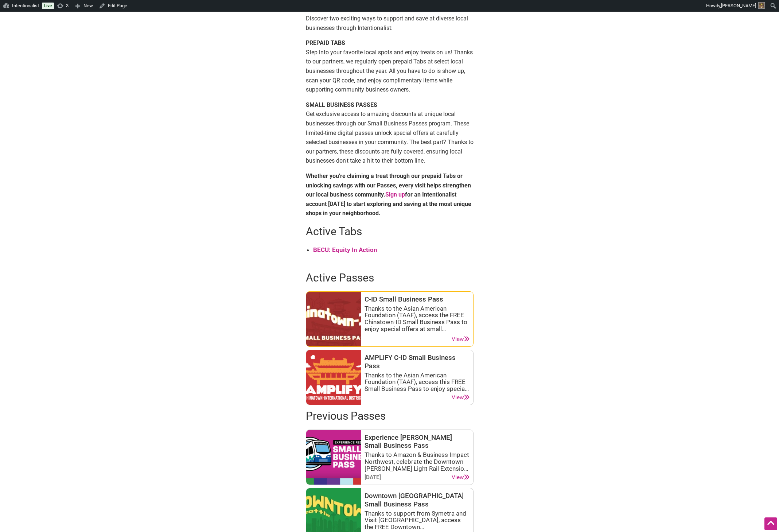  What do you see at coordinates (390, 277) in the screenshot?
I see `h2: Active Passes` at bounding box center [390, 277].